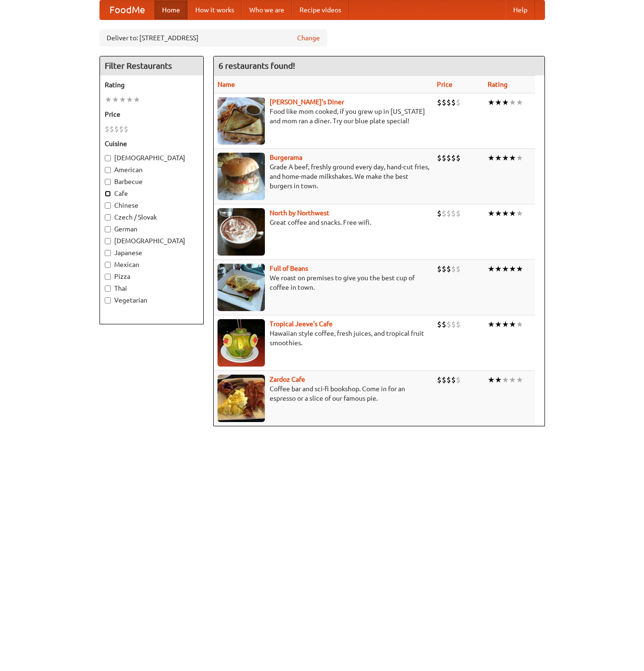 The image size is (644, 671). Describe the element at coordinates (308, 38) in the screenshot. I see `a: Change` at that location.